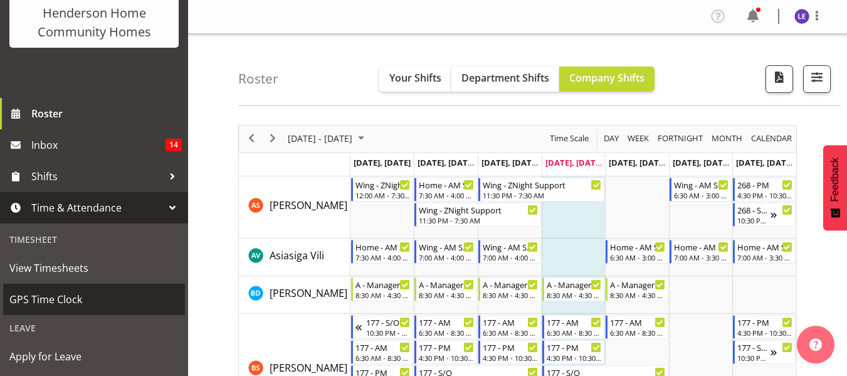 This screenshot has width=847, height=376. What do you see at coordinates (94, 268) in the screenshot?
I see `a: View Timesheets` at bounding box center [94, 268].